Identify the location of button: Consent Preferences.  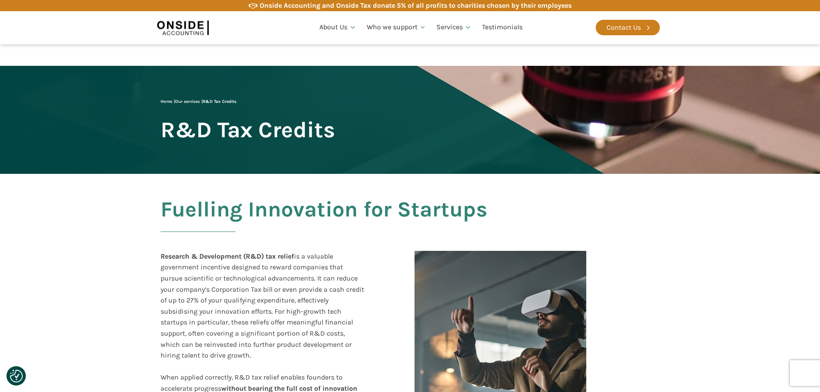
(16, 376).